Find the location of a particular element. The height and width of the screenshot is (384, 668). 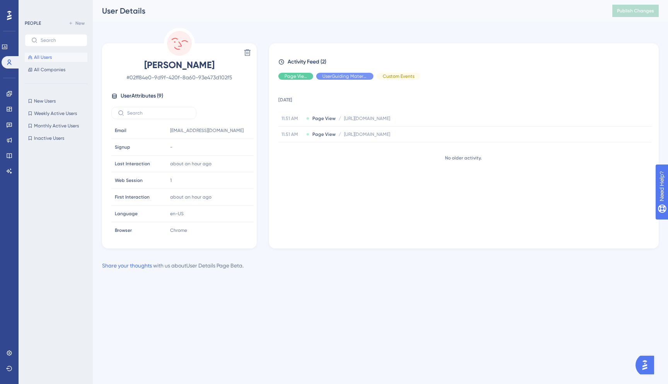

div: No older activity. is located at coordinates (463, 158).